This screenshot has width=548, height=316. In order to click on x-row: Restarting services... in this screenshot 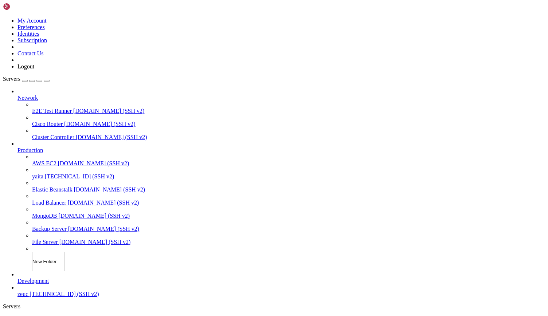, I will do `click(228, 92)`.